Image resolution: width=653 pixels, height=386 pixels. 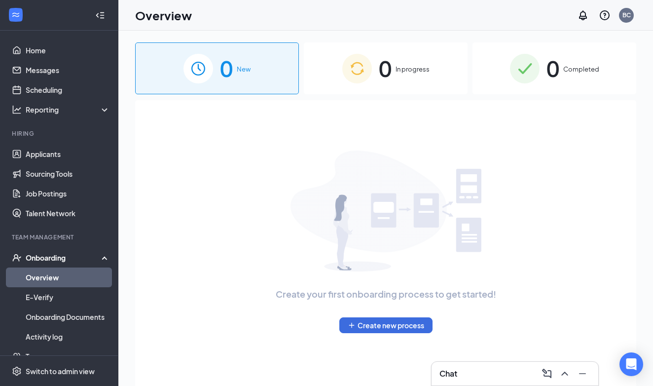 I want to click on div: Hiring, so click(x=60, y=133).